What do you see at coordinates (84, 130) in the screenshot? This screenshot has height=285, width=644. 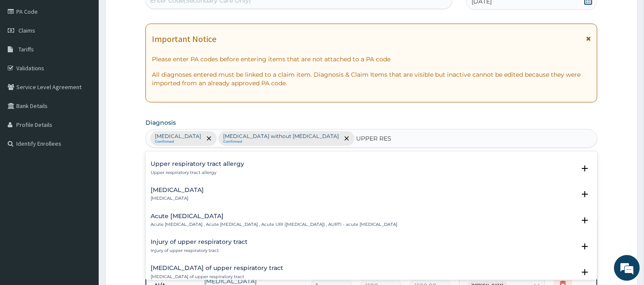 I see `span: We're online!` at bounding box center [84, 130].